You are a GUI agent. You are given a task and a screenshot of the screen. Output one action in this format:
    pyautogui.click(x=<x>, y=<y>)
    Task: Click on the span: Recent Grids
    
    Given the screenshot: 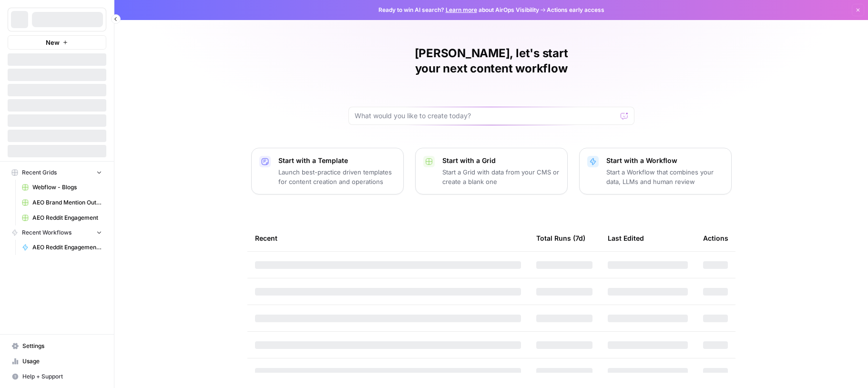 What is the action you would take?
    pyautogui.click(x=39, y=172)
    